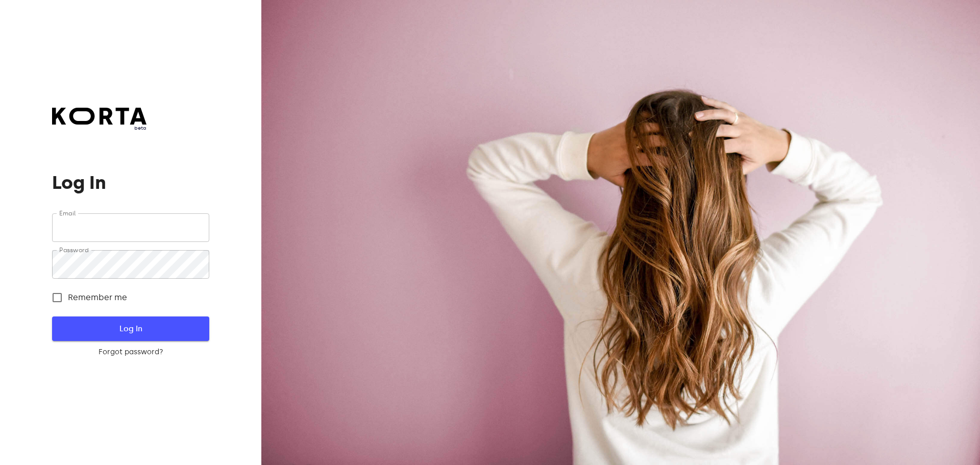 This screenshot has width=980, height=465. I want to click on span: beta, so click(99, 128).